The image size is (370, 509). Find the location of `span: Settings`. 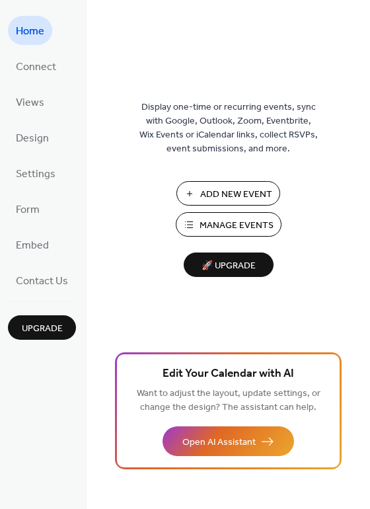

span: Settings is located at coordinates (36, 175).